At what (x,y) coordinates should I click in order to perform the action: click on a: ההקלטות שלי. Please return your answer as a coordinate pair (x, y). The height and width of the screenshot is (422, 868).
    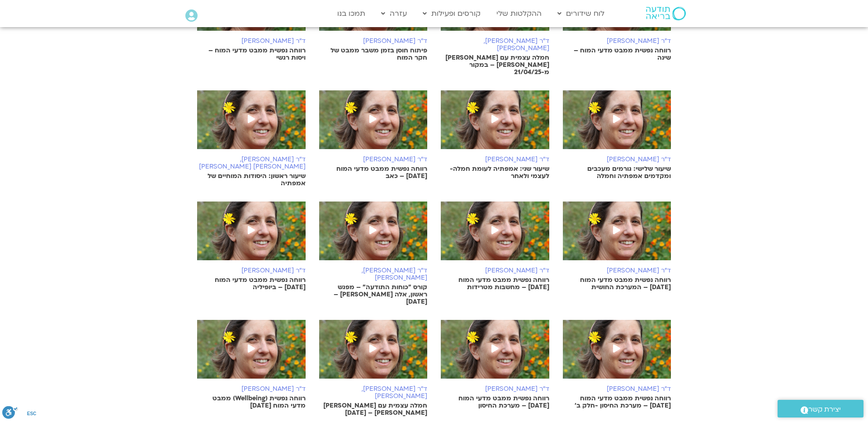
    Looking at the image, I should click on (519, 14).